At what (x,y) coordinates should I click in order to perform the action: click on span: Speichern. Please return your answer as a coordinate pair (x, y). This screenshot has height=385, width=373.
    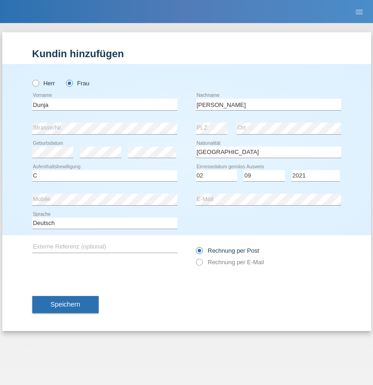
    Looking at the image, I should click on (65, 304).